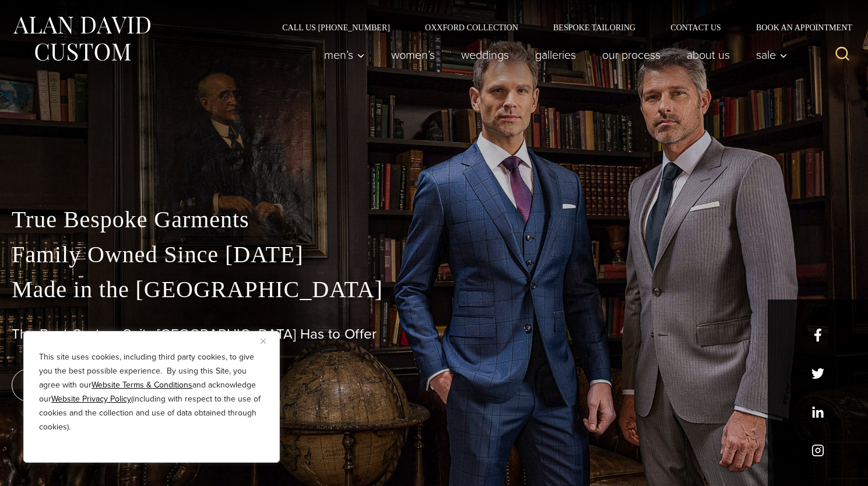  I want to click on a: Oxxford Collection, so click(472, 27).